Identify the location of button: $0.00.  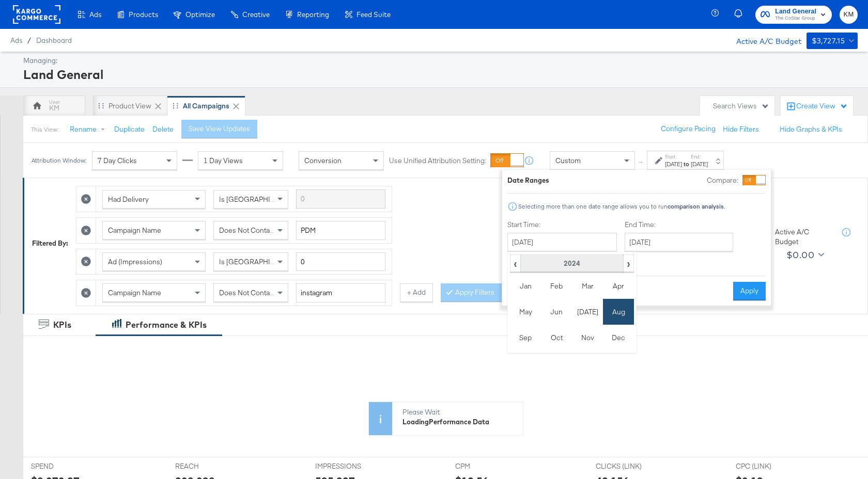
(804, 255).